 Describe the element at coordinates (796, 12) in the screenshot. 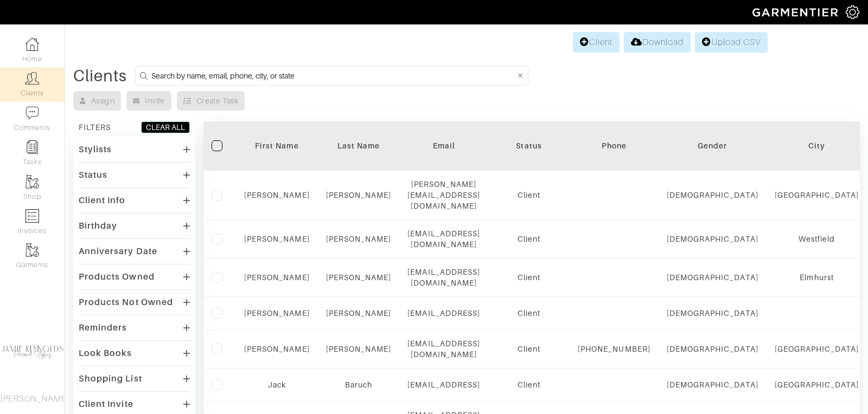

I see `img: garmentier-logo-header-white-b43fb05a5012e4ada735d5af1a66efaba907eab6374d6393d1fbf88cb4ef424d.png` at that location.